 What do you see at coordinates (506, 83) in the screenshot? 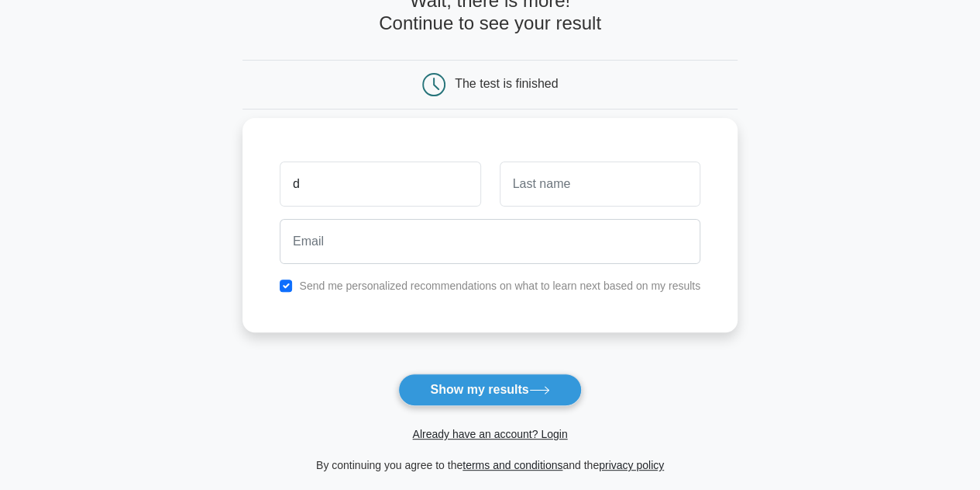
I see `div: The test is finished` at bounding box center [506, 83].